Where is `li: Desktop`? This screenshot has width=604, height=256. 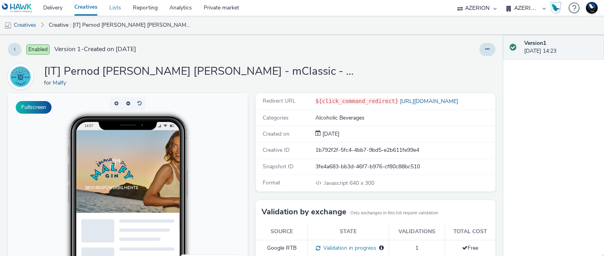 li: Desktop is located at coordinates (202, 177).